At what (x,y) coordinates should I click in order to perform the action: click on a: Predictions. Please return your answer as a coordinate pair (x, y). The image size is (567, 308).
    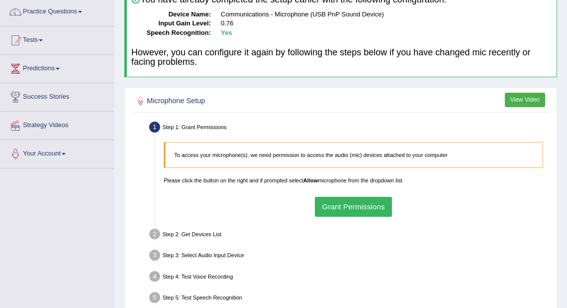
    Looking at the image, I should click on (57, 67).